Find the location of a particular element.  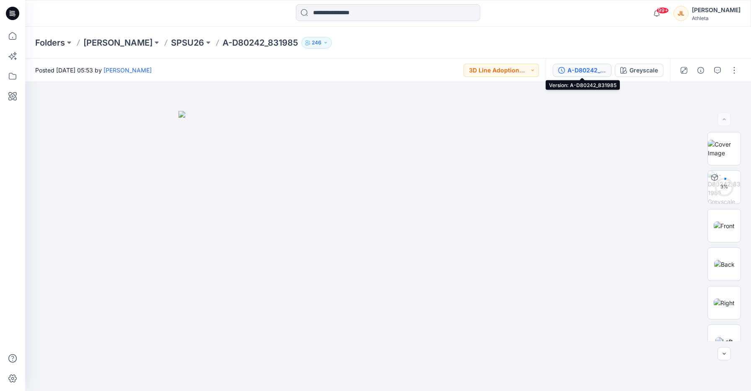

img: Left is located at coordinates (724, 341).